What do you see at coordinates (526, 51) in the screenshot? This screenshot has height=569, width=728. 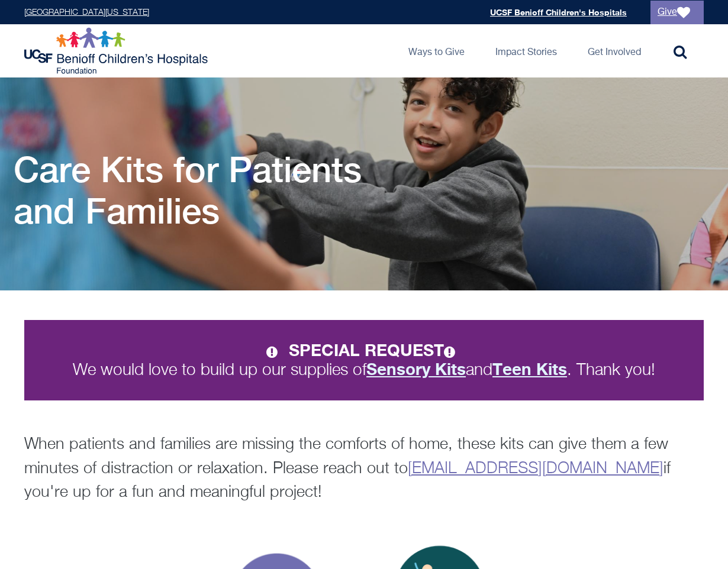 I see `a: Impact Stories` at bounding box center [526, 51].